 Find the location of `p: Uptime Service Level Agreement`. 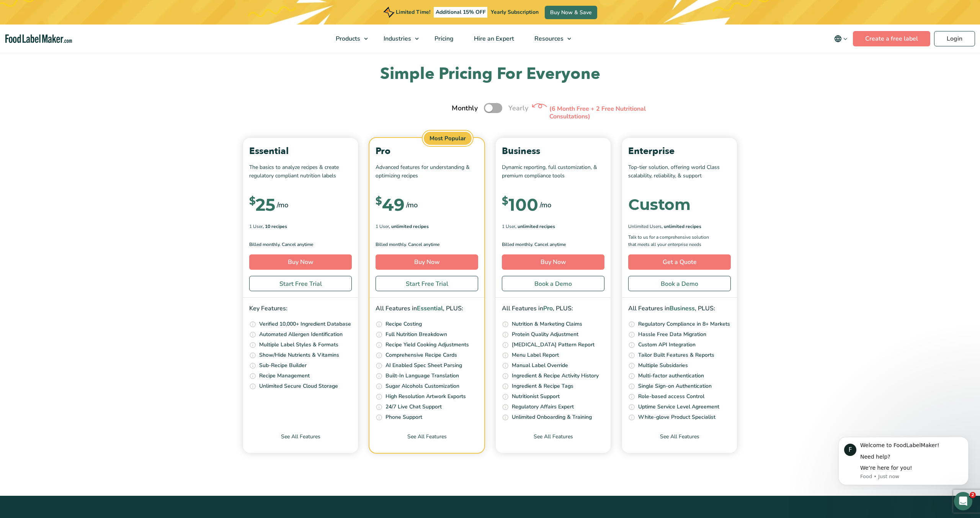

p: Uptime Service Level Agreement is located at coordinates (679, 407).